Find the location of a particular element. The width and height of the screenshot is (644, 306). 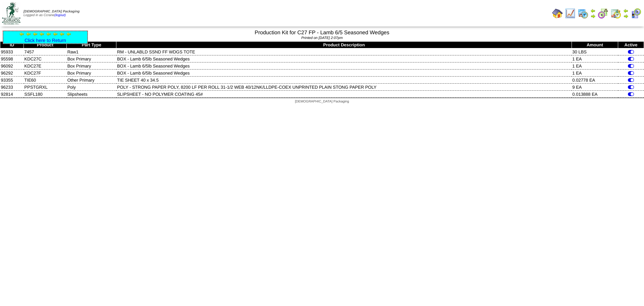

img: calendarblend.gif is located at coordinates (603, 14).